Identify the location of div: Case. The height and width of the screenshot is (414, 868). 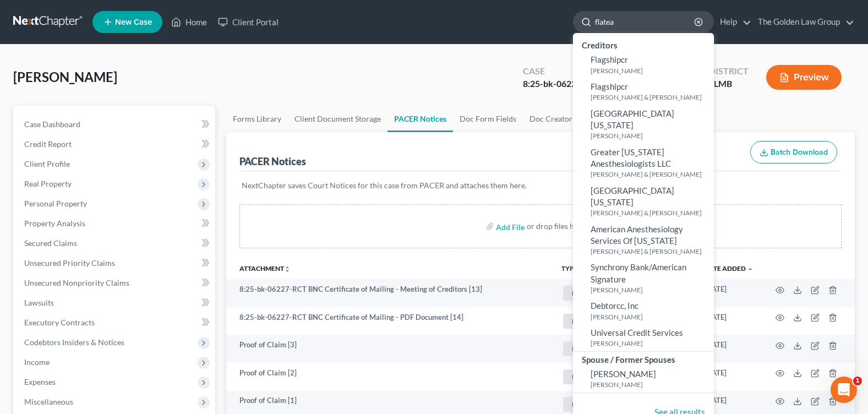
(552, 71).